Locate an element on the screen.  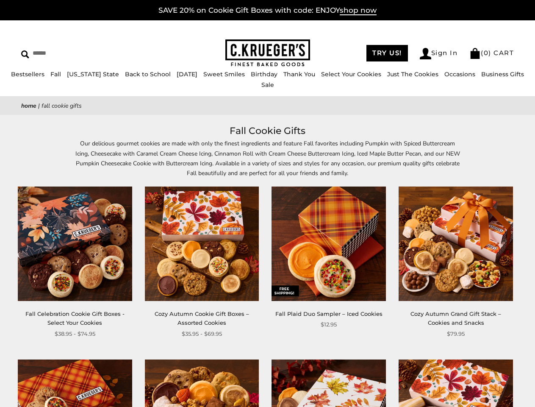
img: Cozy Autumn Cookie Gift Boxes – Assorted Cookies is located at coordinates (202, 244).